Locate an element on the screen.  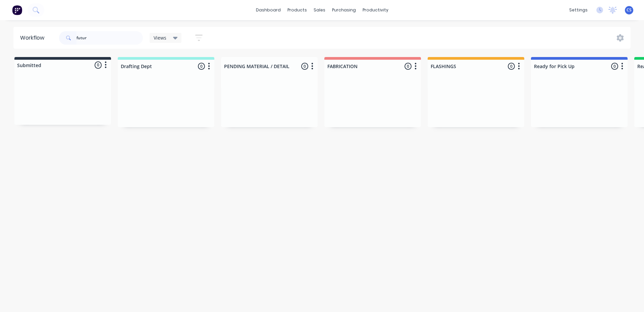
div: sales is located at coordinates (319, 10).